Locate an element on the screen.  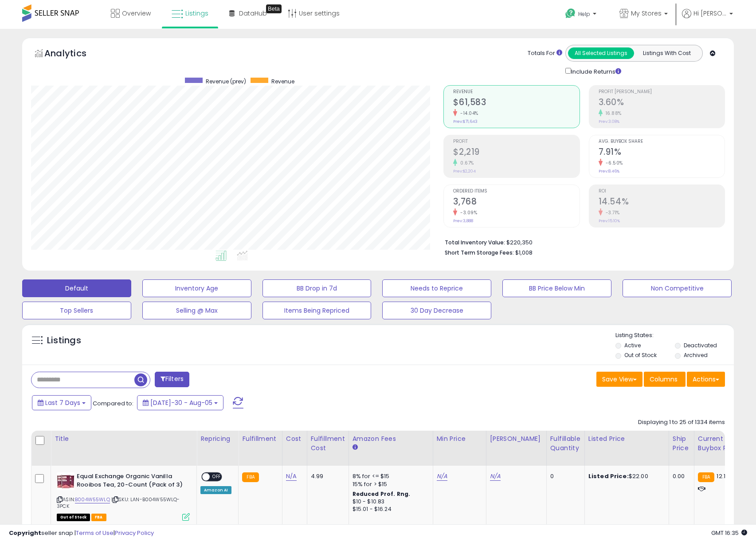
b: Reduced Prof. Rng. is located at coordinates (382, 494).